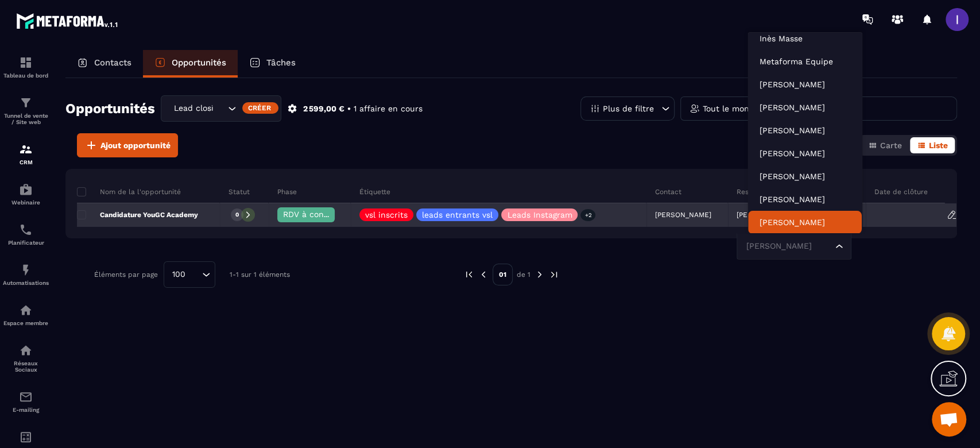 Image resolution: width=980 pixels, height=448 pixels. What do you see at coordinates (26, 323) in the screenshot?
I see `p: Espace membre` at bounding box center [26, 323].